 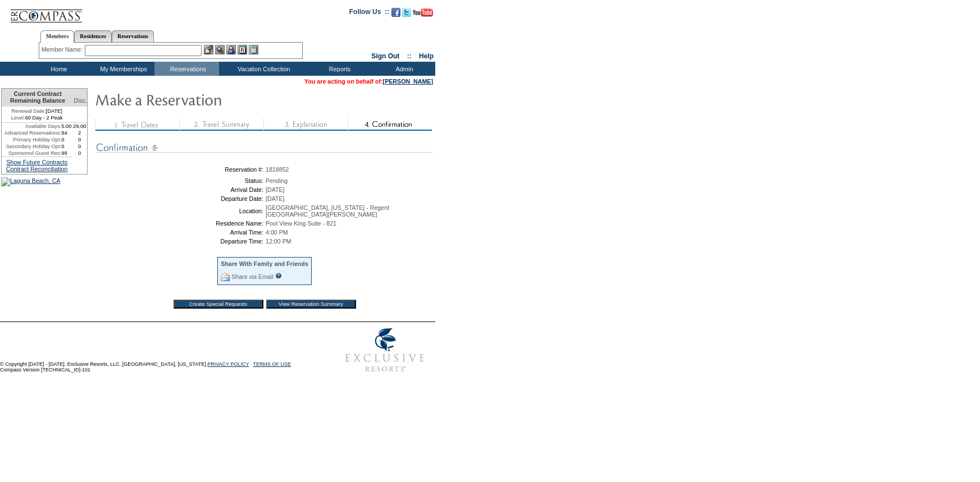 What do you see at coordinates (187, 69) in the screenshot?
I see `td: Reservations` at bounding box center [187, 69].